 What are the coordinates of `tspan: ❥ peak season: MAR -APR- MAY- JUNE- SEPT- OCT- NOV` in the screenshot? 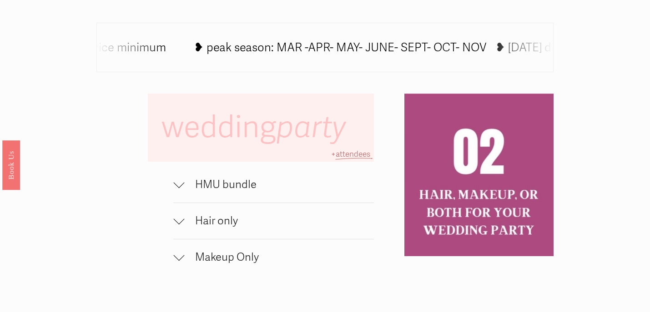 It's located at (340, 48).